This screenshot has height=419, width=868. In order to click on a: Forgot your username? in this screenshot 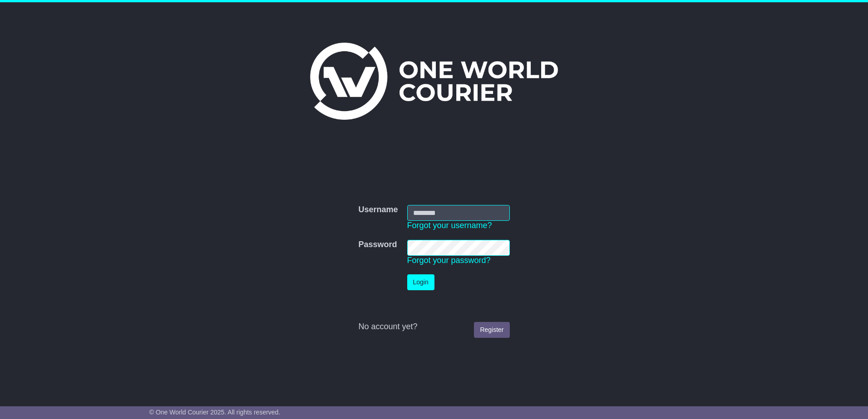, I will do `click(449, 225)`.